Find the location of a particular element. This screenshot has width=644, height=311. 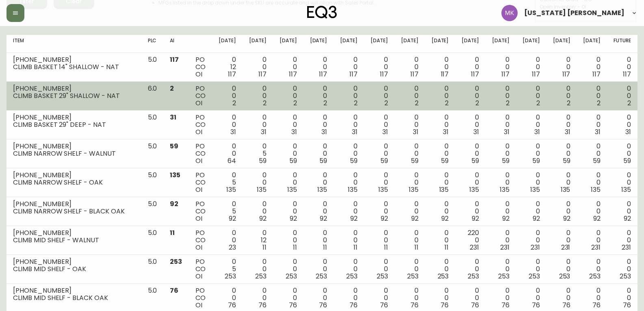

span: 231 is located at coordinates (474, 247).